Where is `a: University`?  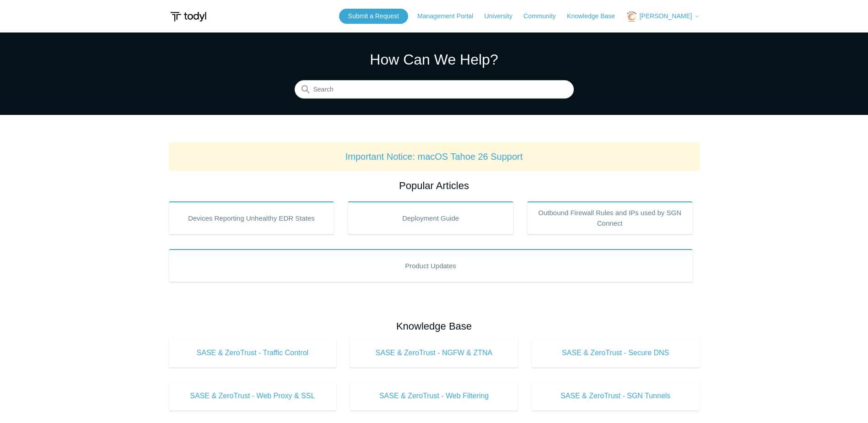
a: University is located at coordinates (503, 16).